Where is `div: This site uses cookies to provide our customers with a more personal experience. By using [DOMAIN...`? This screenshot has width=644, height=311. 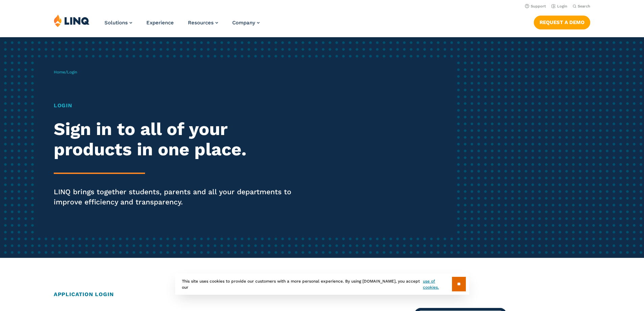
div: This site uses cookies to provide our customers with a more personal experience. By using [DOMAIN... is located at coordinates (322, 284).